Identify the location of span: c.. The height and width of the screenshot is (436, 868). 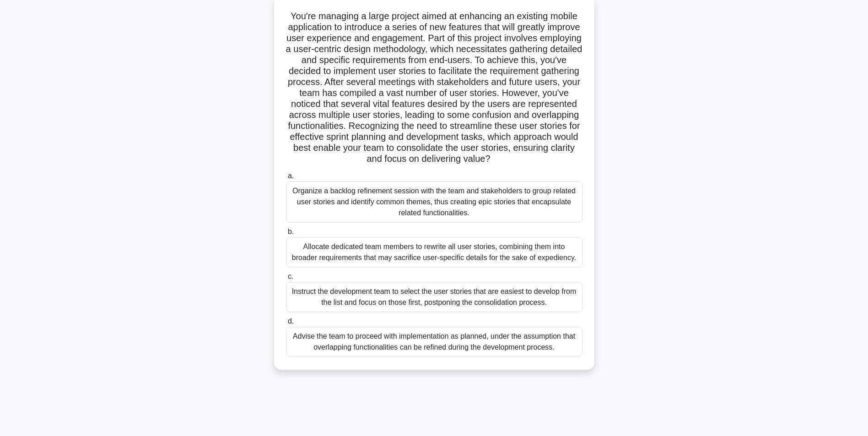
(291, 276).